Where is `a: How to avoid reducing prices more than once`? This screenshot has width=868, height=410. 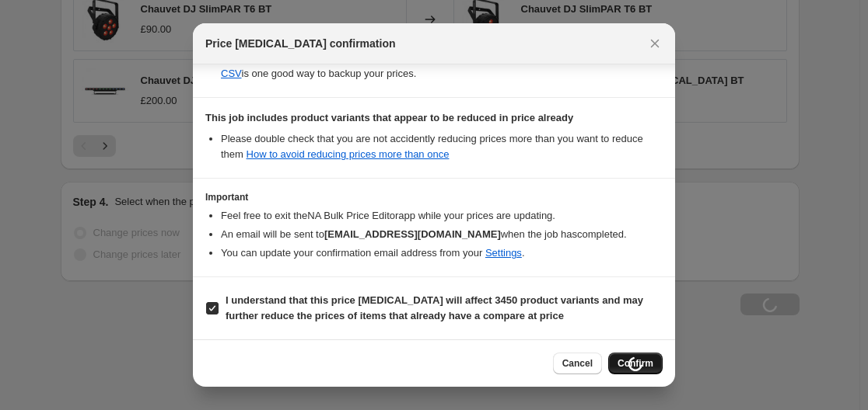 a: How to avoid reducing prices more than once is located at coordinates (348, 154).